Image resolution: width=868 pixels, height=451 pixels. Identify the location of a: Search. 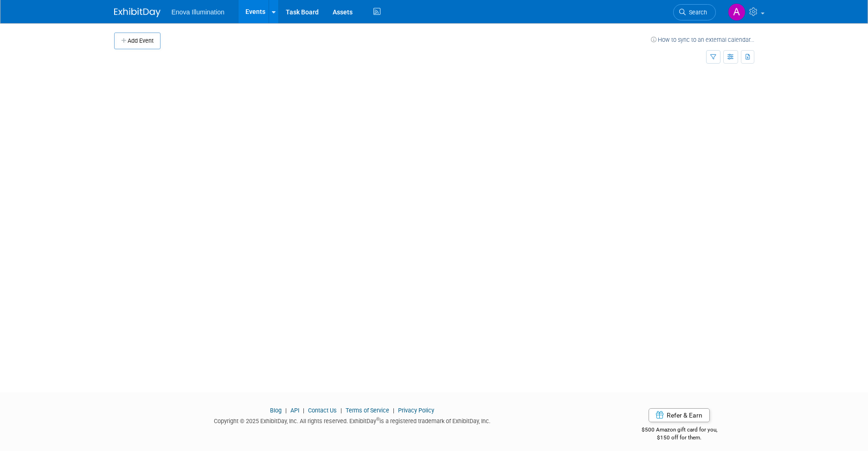
(695, 12).